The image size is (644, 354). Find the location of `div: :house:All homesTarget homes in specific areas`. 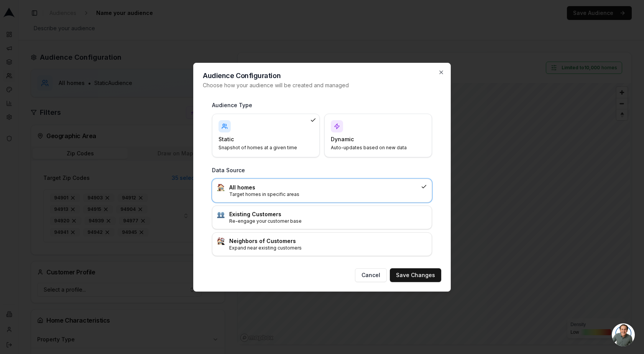

div: :house:All homesTarget homes in specific areas is located at coordinates (322, 190).